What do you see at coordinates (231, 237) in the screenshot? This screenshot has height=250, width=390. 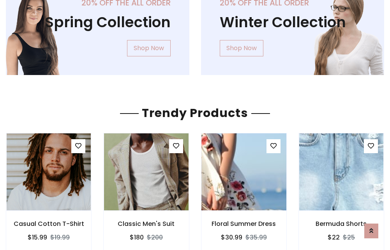 I see `h6: $30.99` at bounding box center [231, 237].